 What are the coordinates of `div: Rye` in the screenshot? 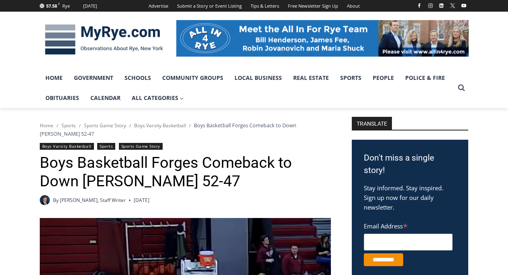 It's located at (66, 6).